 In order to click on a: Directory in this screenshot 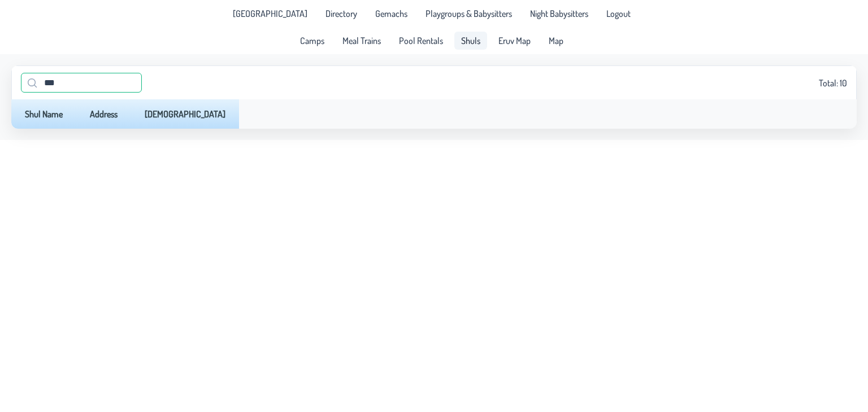, I will do `click(341, 13)`.